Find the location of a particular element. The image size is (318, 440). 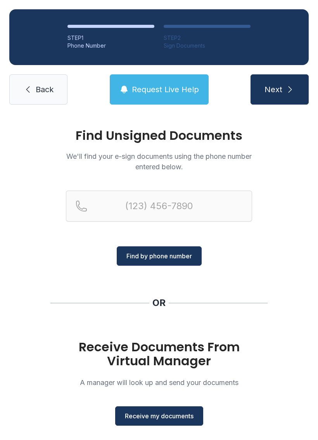

p: We'll find your e-sign documents using the phone number entered below. is located at coordinates (159, 162).